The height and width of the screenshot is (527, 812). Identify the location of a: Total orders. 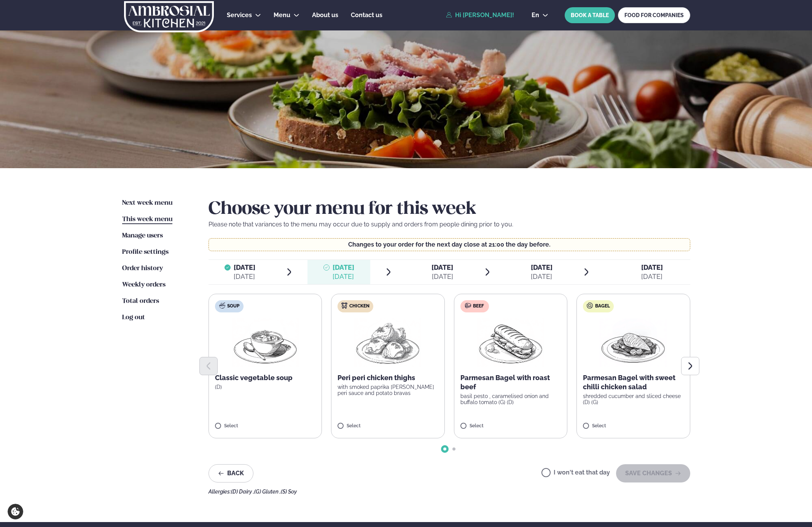
(140, 301).